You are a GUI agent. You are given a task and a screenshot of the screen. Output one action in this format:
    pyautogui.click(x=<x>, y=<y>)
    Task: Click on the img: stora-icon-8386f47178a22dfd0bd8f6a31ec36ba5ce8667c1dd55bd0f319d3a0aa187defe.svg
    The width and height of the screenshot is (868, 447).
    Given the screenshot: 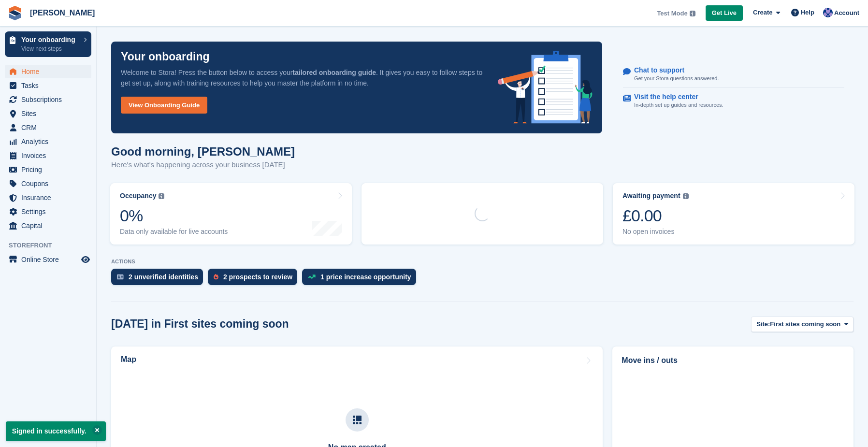 What is the action you would take?
    pyautogui.click(x=15, y=13)
    